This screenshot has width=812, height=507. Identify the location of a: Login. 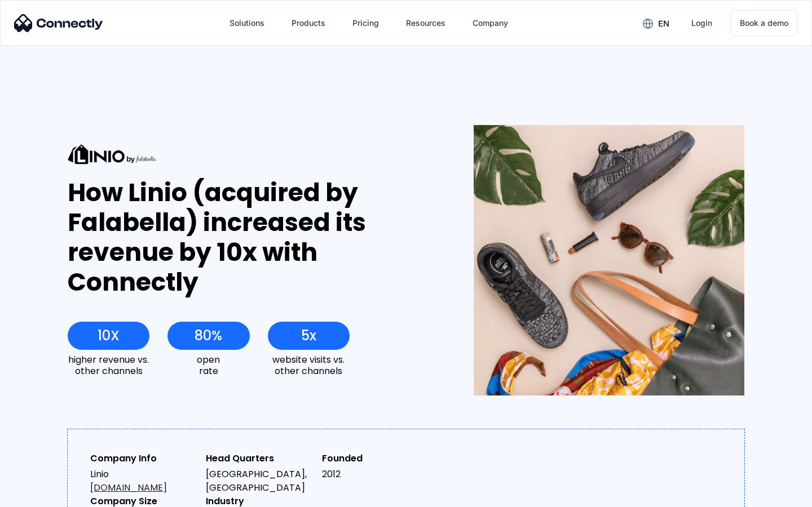
(701, 23).